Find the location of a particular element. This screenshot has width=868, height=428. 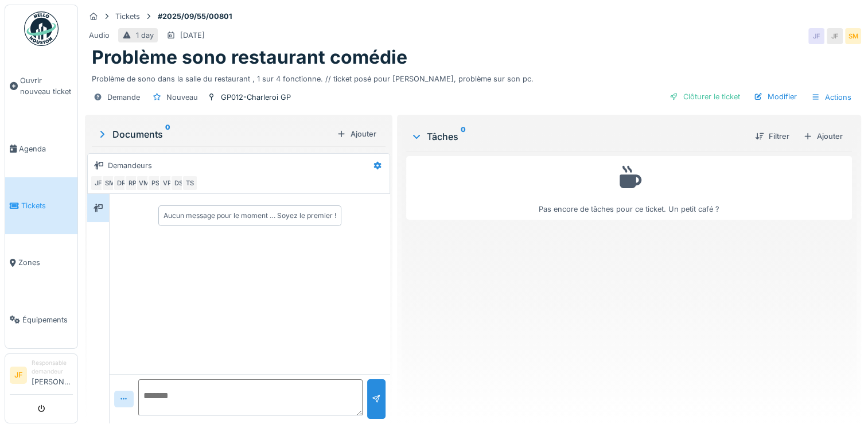

div: DS is located at coordinates (179, 183).